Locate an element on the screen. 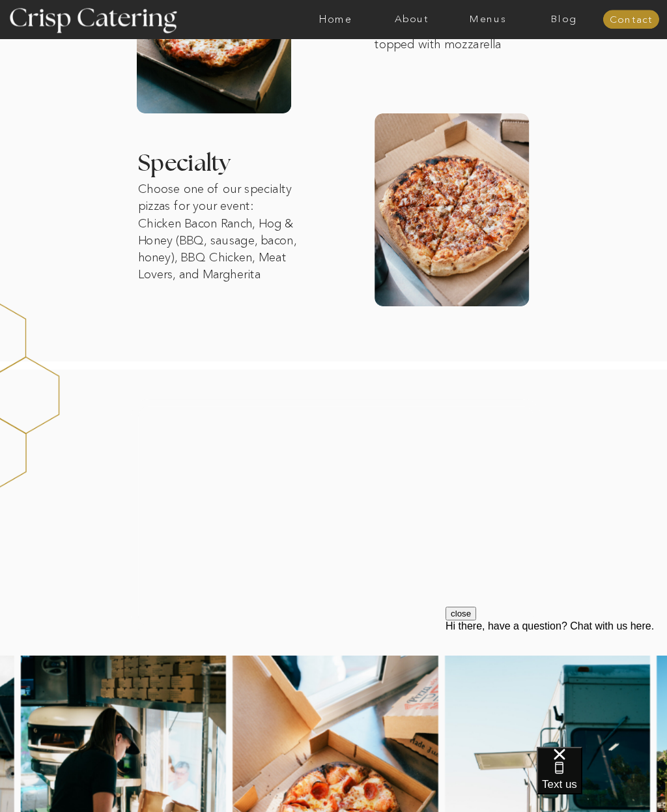 The image size is (667, 812). span: Text us is located at coordinates (23, 37).